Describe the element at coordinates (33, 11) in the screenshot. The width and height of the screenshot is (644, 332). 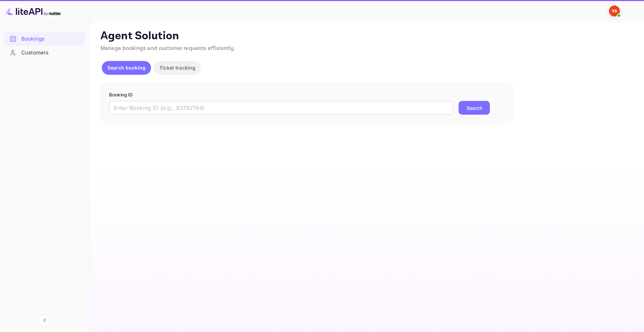
I see `img: LiteAPI logo` at that location.